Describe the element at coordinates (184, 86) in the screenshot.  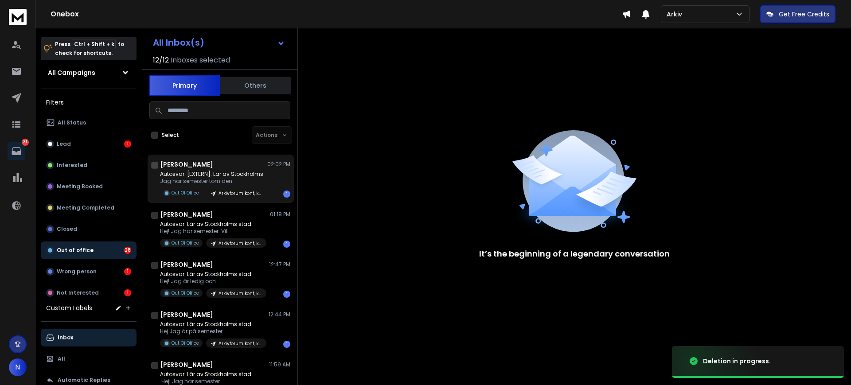
I see `button: Primary` at that location.